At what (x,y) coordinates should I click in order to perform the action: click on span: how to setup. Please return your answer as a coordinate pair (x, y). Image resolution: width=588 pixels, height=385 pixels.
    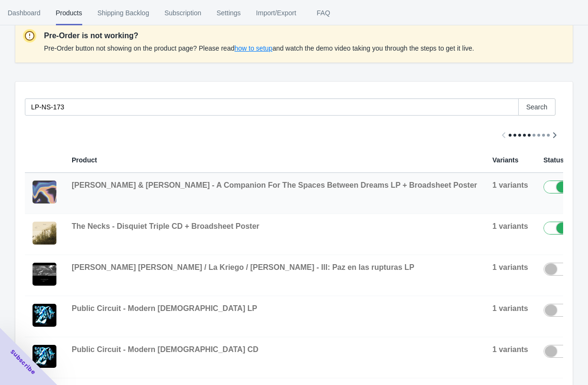
    Looking at the image, I should click on (253, 49).